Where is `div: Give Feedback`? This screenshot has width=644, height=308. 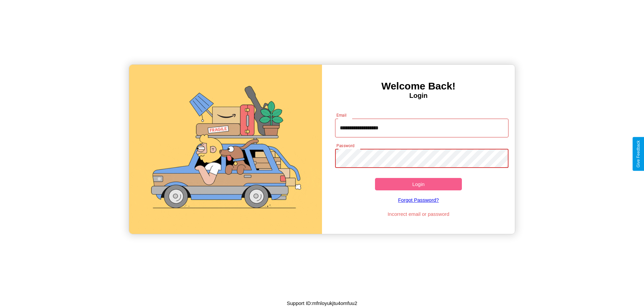 div: Give Feedback is located at coordinates (638, 154).